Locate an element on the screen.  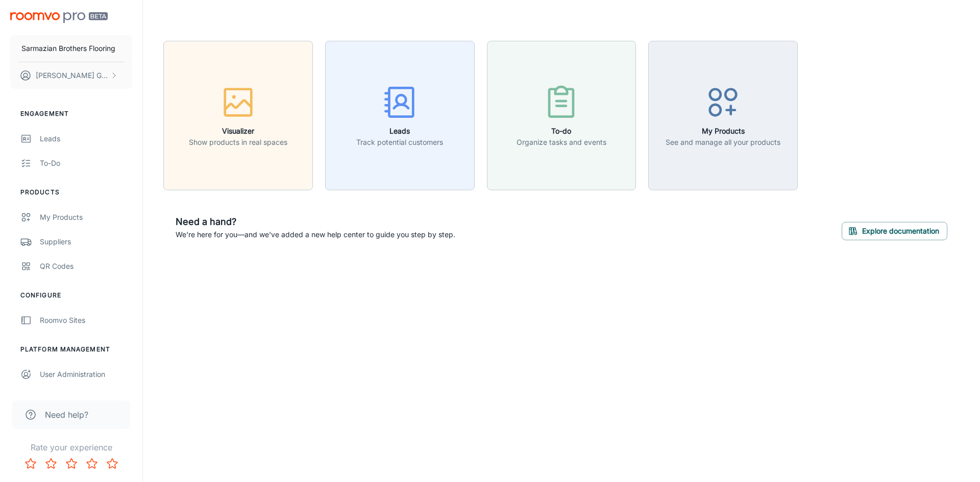
div: To-do is located at coordinates (86, 163).